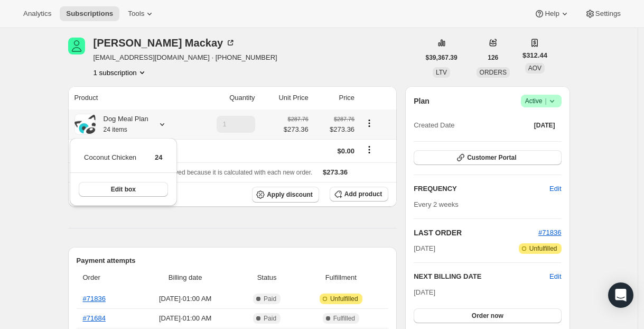 Image resolution: width=644 pixels, height=329 pixels. I want to click on a: #71684, so click(94, 317).